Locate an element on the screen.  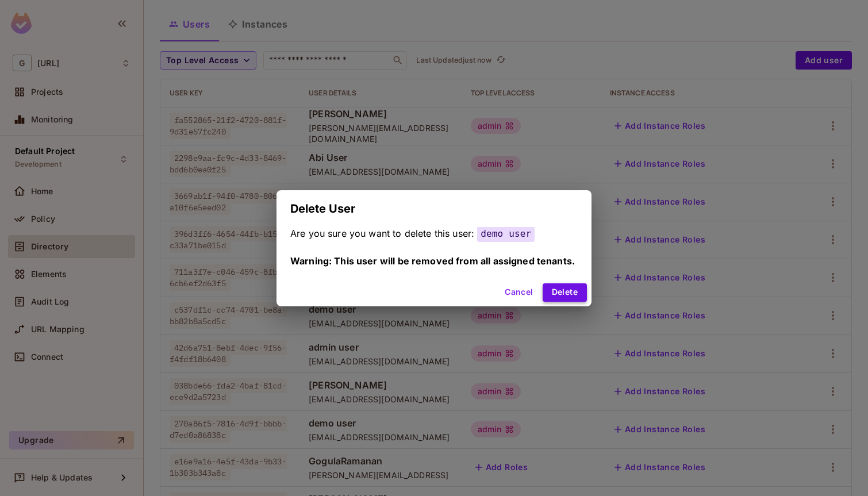
span: demo user is located at coordinates (506, 234).